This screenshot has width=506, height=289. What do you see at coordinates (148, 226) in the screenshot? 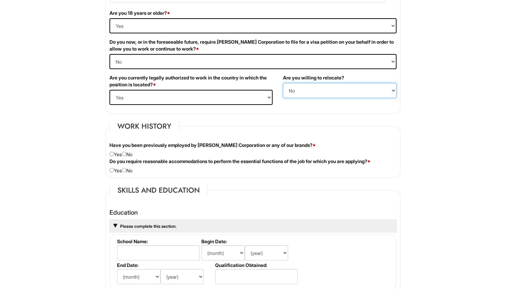
I see `span: Please complete this section.` at bounding box center [148, 226].